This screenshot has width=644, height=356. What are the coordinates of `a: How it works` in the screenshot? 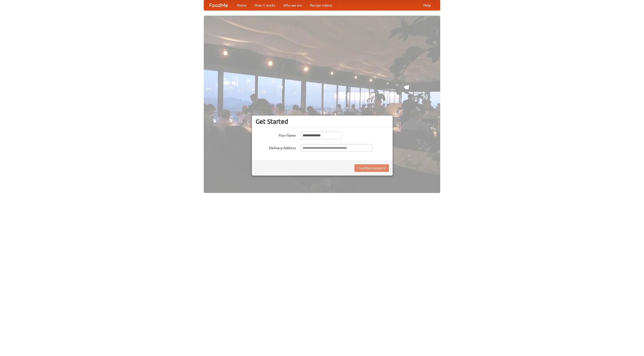 It's located at (265, 5).